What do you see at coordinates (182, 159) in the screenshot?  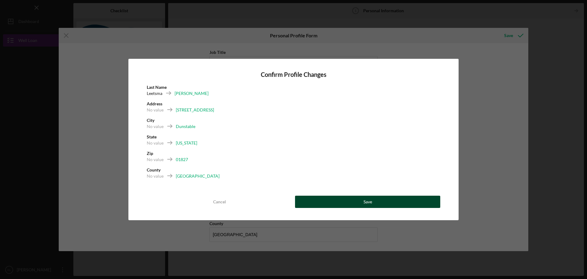 I see `div: 01827` at bounding box center [182, 159].